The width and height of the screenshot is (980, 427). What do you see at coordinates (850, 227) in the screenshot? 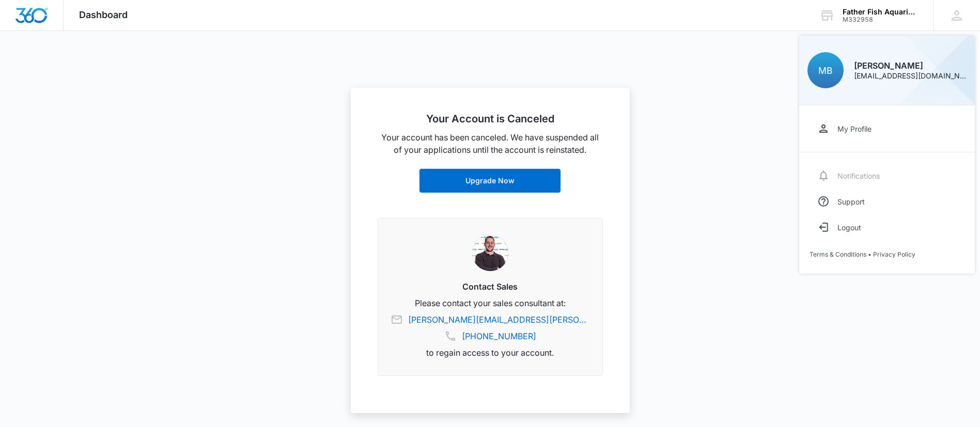
I see `div: Logout` at bounding box center [850, 227].